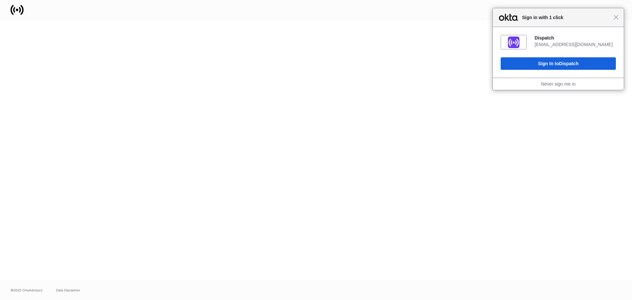 The image size is (632, 300). Describe the element at coordinates (616, 17) in the screenshot. I see `span: Close` at that location.